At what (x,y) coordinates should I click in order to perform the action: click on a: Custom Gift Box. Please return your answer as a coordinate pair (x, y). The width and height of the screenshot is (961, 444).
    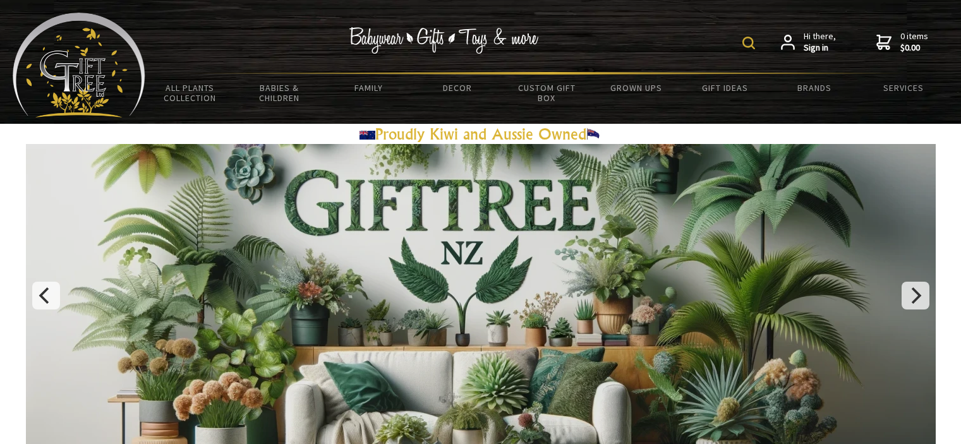
    Looking at the image, I should click on (547, 93).